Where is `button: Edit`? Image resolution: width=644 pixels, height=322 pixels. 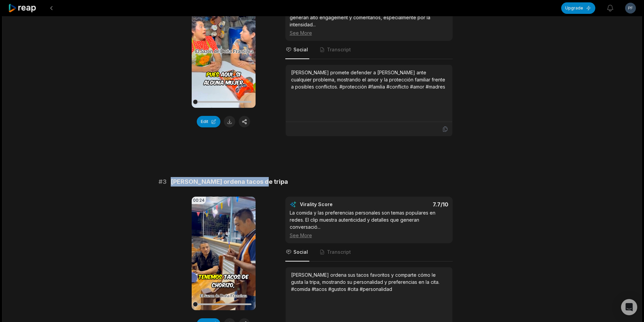 button: Edit is located at coordinates (209, 122).